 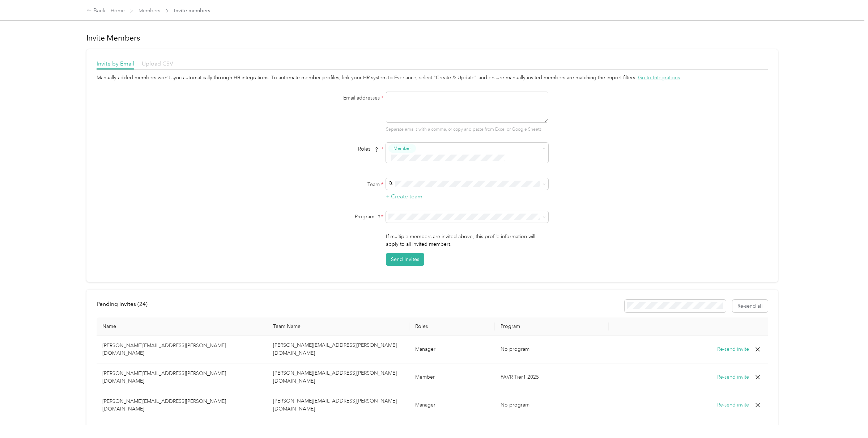 What do you see at coordinates (659, 78) in the screenshot?
I see `span: Go to Integrations` at bounding box center [659, 78].